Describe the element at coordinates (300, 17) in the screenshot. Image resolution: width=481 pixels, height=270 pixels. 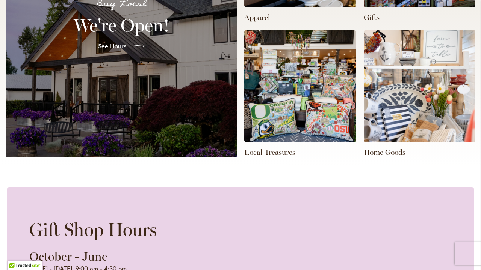
I see `p: Apparel` at that location.